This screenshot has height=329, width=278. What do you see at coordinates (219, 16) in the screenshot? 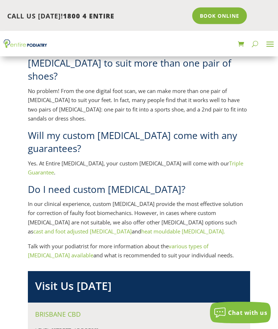
I see `a: Book Online` at bounding box center [219, 16].